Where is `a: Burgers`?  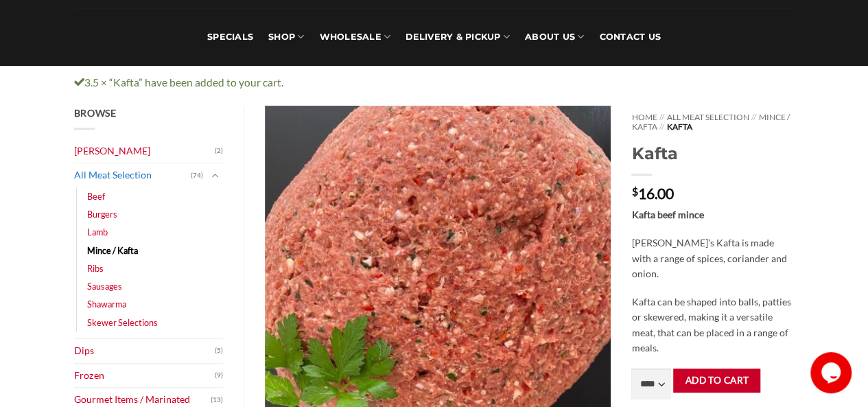
a: Burgers is located at coordinates (102, 214).